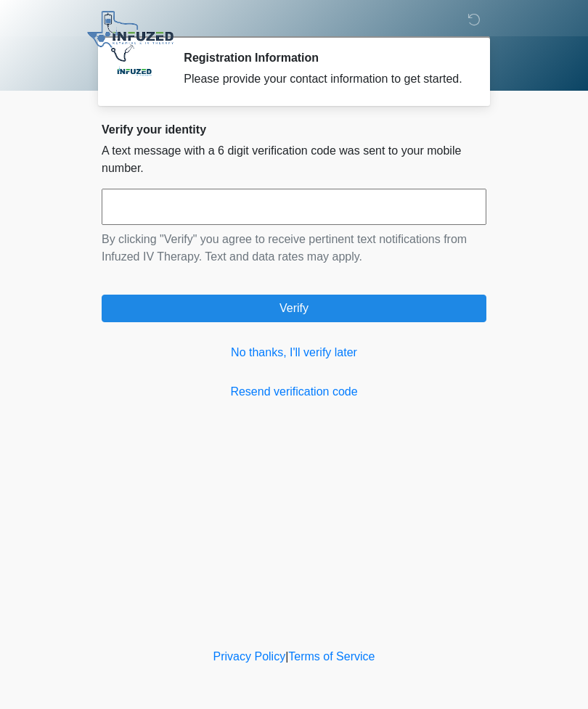 The height and width of the screenshot is (709, 588). What do you see at coordinates (134, 72) in the screenshot?
I see `img: Agent Avatar` at bounding box center [134, 72].